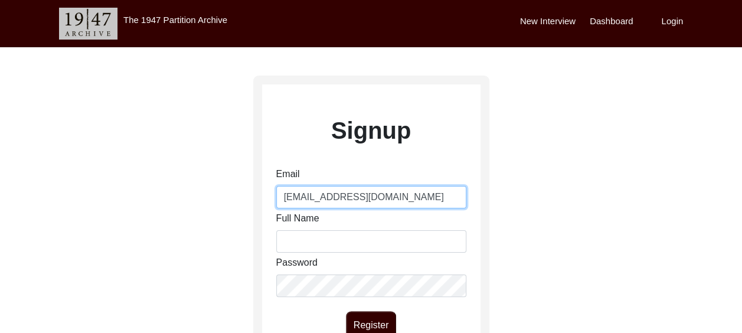 The height and width of the screenshot is (333, 742). I want to click on label: The 1947 Partition Archive, so click(175, 19).